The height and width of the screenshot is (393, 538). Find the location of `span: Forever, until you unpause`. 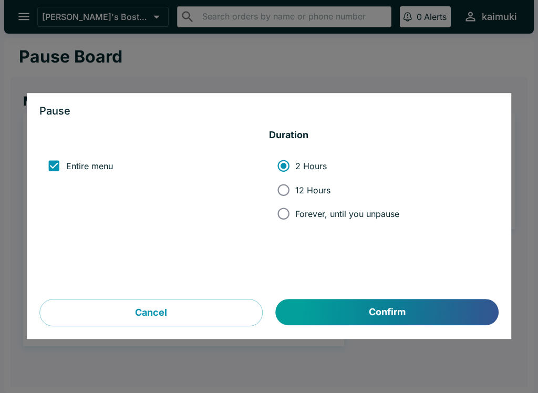

span: Forever, until you unpause is located at coordinates (347, 214).